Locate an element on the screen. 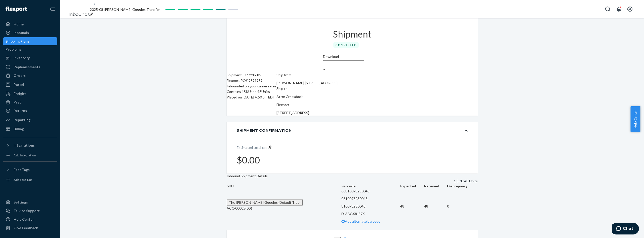 The width and height of the screenshot is (644, 238). div: Replenishments is located at coordinates (27, 67).